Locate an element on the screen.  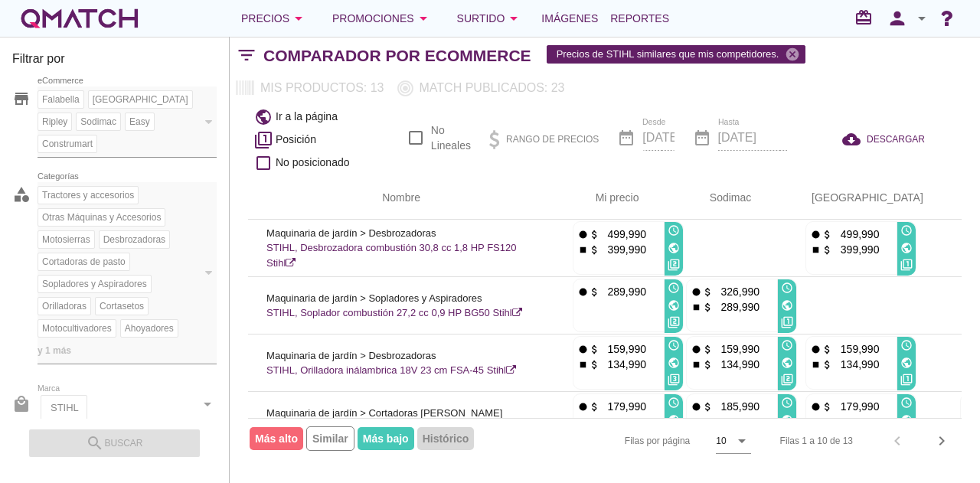
span: Ripley is located at coordinates (54, 122).